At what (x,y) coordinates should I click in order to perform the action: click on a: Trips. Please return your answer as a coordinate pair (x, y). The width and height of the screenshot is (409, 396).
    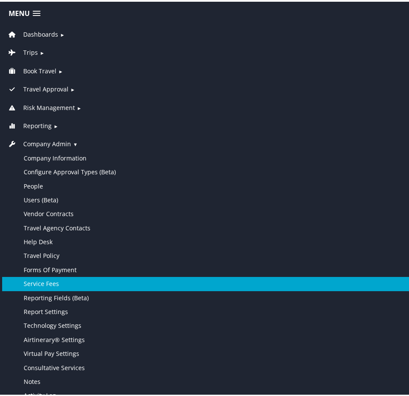
    Looking at the image, I should click on (22, 50).